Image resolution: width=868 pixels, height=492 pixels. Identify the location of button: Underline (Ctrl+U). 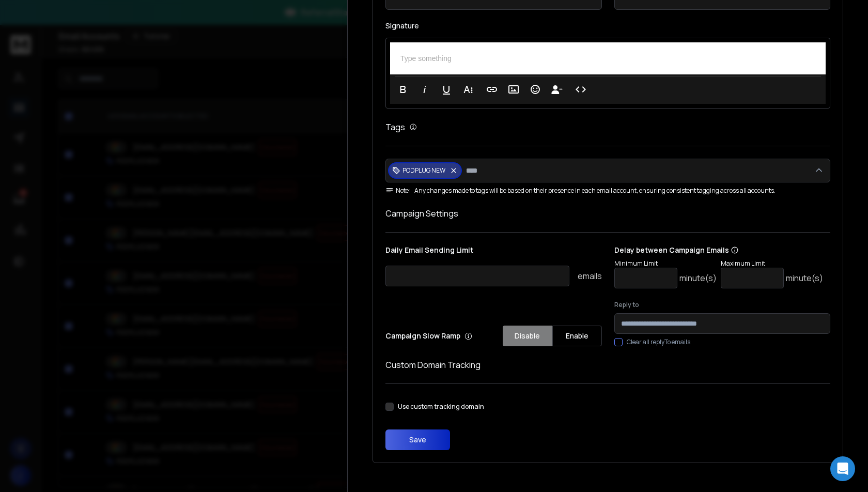
(446, 90).